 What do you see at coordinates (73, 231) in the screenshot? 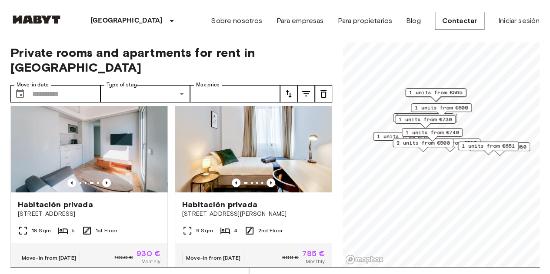
I see `span: 5` at bounding box center [73, 231].